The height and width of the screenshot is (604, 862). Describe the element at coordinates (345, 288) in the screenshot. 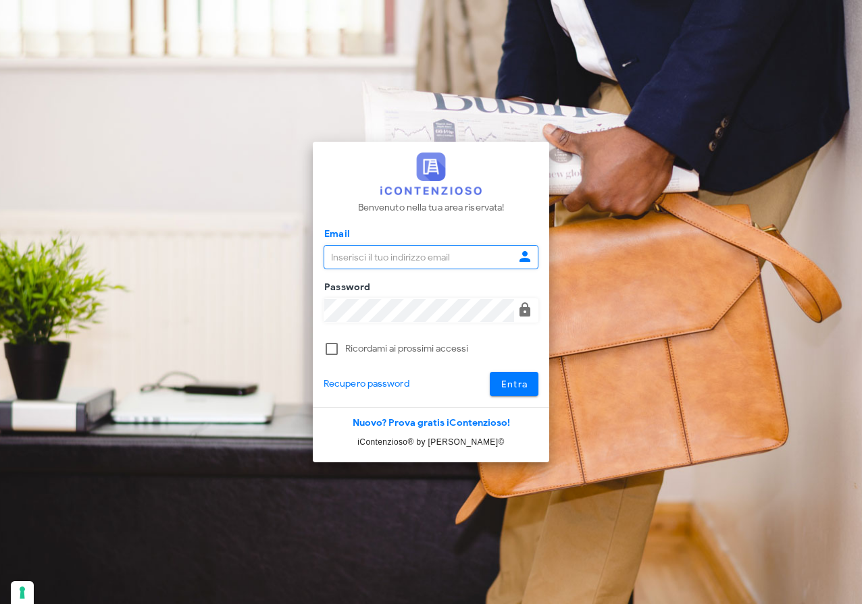

I see `label: Password` at that location.